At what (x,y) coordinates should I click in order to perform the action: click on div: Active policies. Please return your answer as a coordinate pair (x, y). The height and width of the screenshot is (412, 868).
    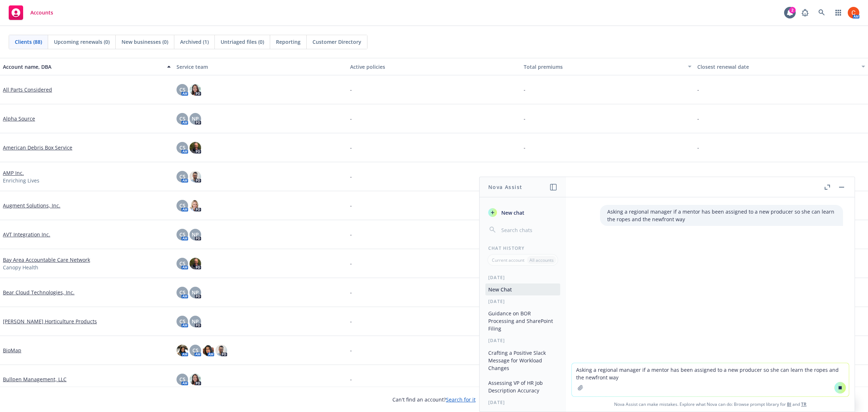
    Looking at the image, I should click on (434, 67).